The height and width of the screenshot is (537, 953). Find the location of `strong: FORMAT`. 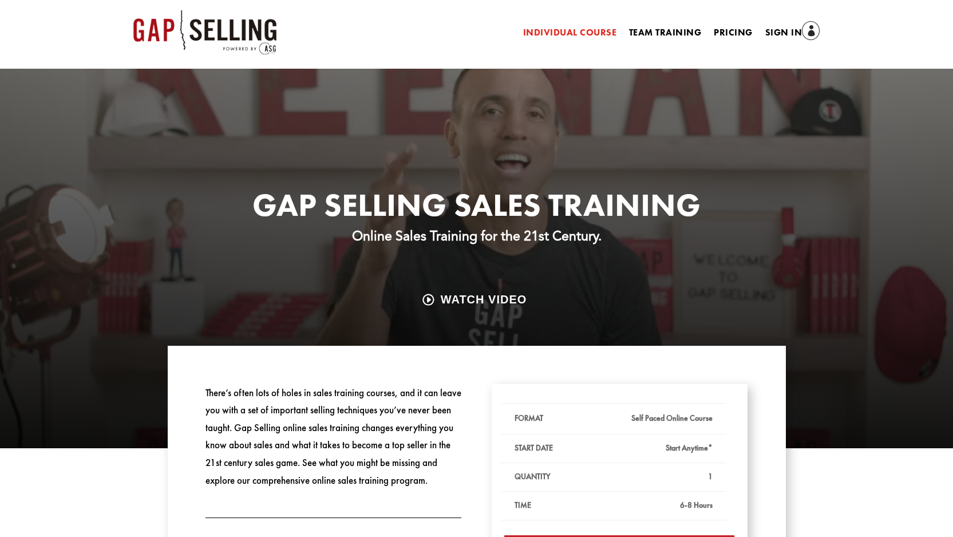

strong: FORMAT is located at coordinates (529, 418).